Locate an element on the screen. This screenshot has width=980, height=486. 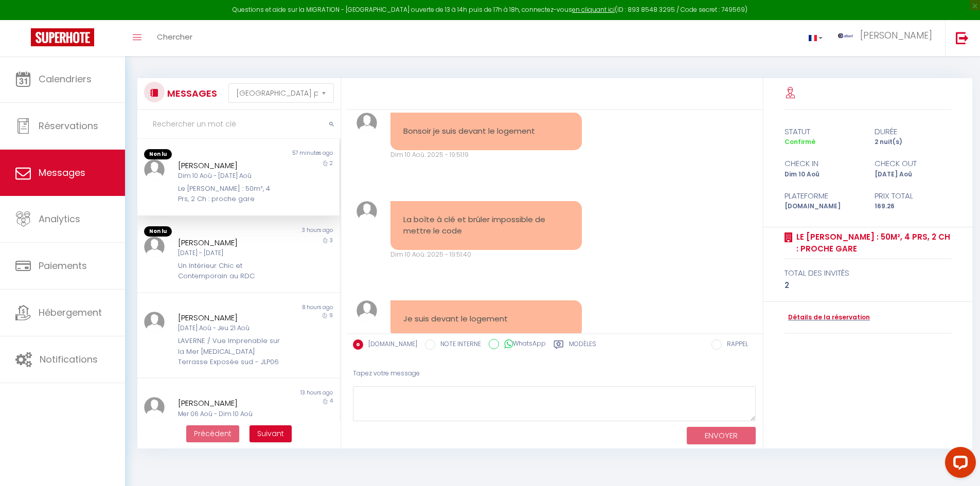
a: Détails de la réservation is located at coordinates (827, 317).